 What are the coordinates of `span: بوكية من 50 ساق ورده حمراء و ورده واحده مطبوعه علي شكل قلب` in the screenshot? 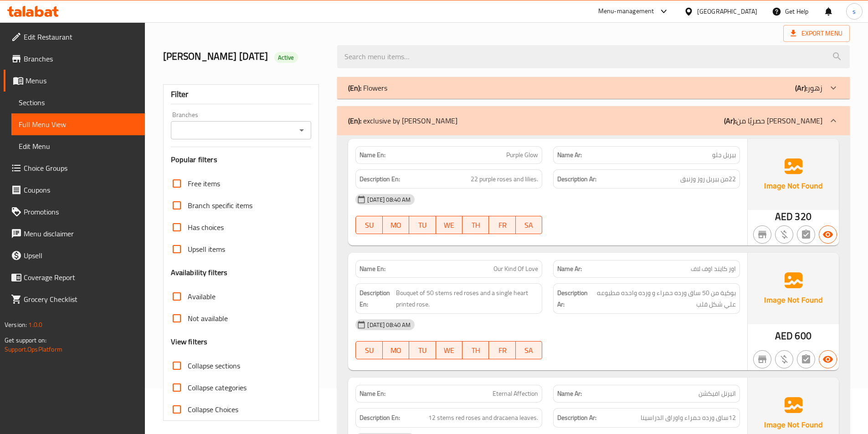 It's located at (663, 298).